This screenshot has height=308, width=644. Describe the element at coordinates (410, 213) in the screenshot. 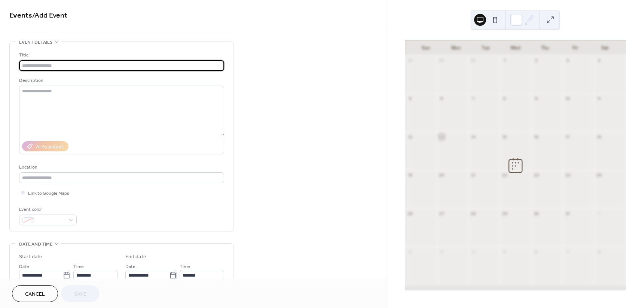

I see `div: 26` at that location.